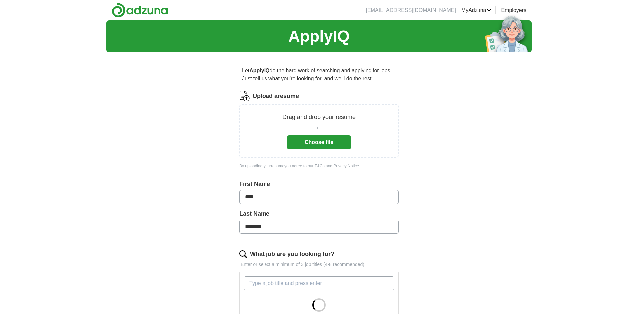 This screenshot has width=638, height=314. I want to click on img: CV Icon, so click(245, 96).